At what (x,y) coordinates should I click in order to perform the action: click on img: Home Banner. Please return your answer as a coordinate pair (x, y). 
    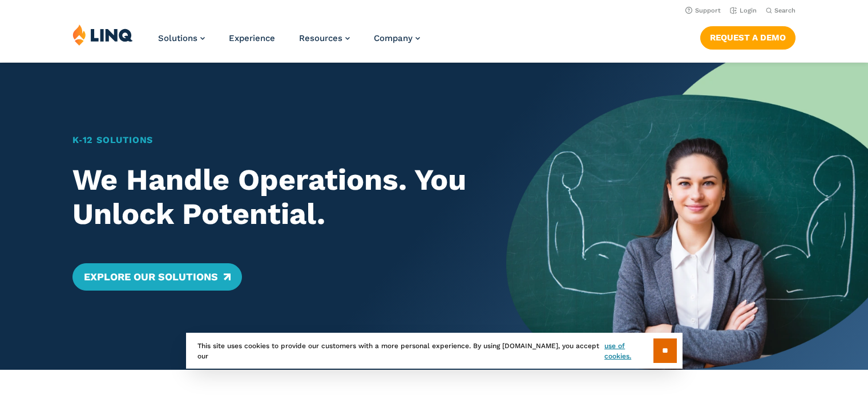
    Looking at the image, I should click on (687, 216).